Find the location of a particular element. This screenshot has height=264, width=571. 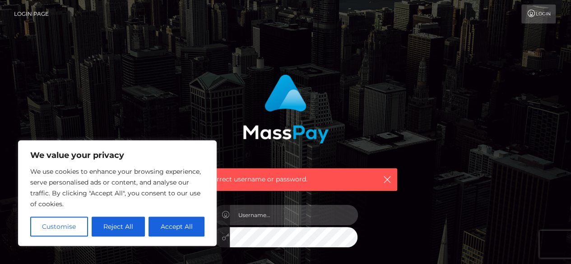

span: Incorrect username or password. is located at coordinates (285, 179).